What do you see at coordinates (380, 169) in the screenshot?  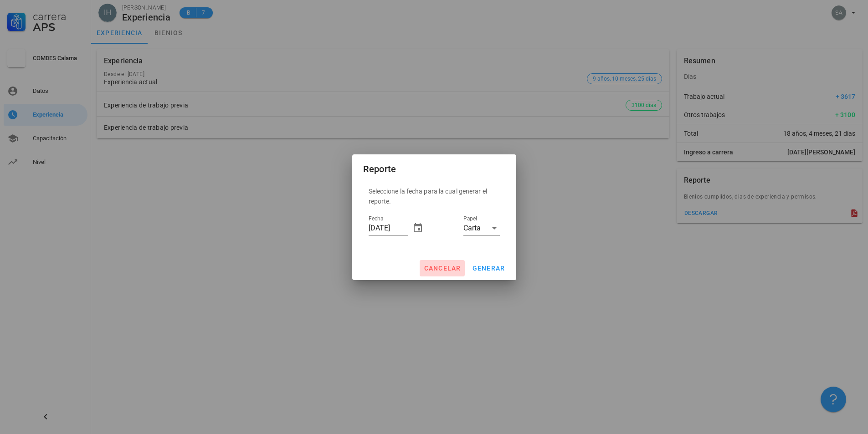 I see `div: Reporte` at bounding box center [380, 169].